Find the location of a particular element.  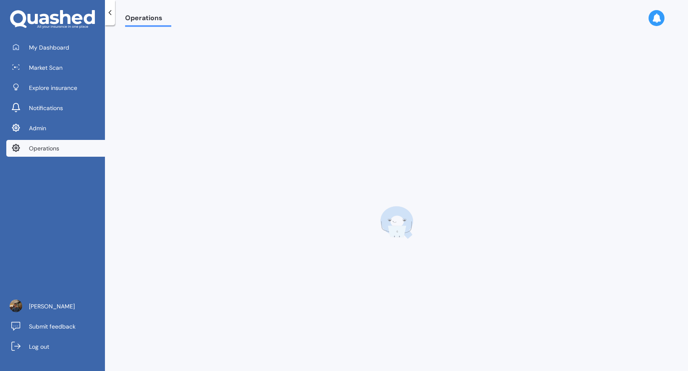

a: Admin is located at coordinates (55, 128).